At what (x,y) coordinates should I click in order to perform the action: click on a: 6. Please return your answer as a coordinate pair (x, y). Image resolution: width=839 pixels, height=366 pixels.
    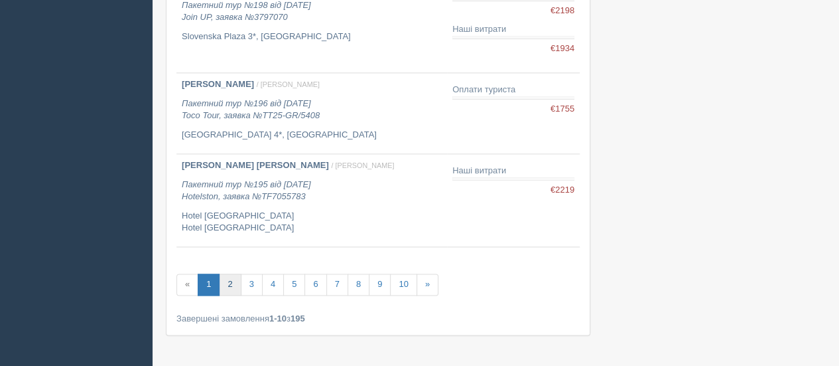
    Looking at the image, I should click on (315, 284).